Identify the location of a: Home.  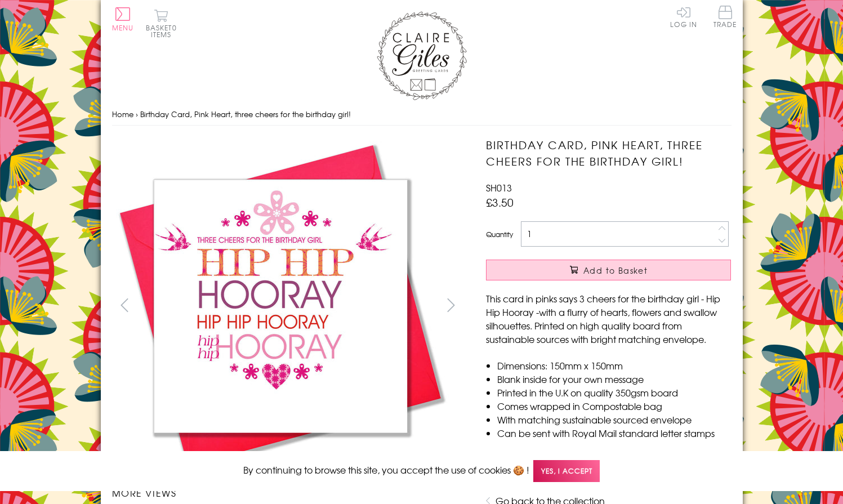
(123, 114).